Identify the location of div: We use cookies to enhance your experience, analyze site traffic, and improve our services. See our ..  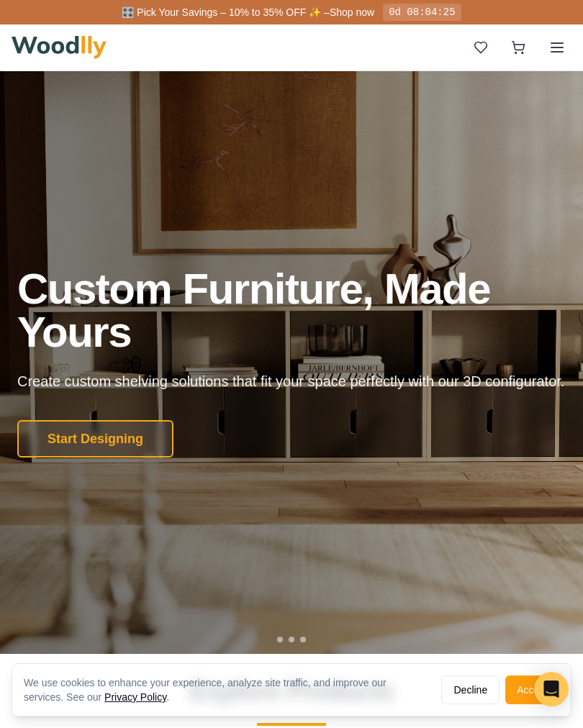
(227, 690).